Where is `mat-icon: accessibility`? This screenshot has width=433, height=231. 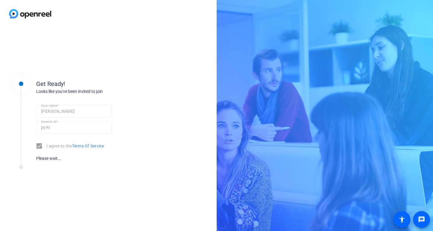 mat-icon: accessibility is located at coordinates (402, 219).